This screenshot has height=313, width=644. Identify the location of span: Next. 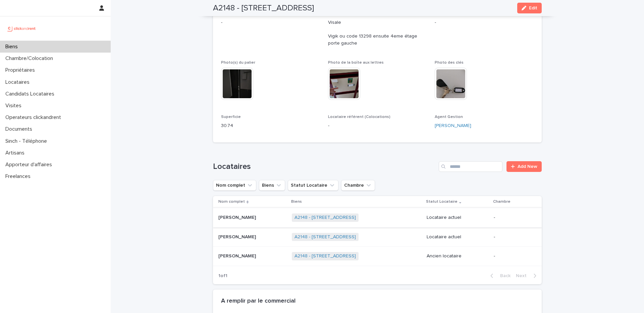
(523, 276).